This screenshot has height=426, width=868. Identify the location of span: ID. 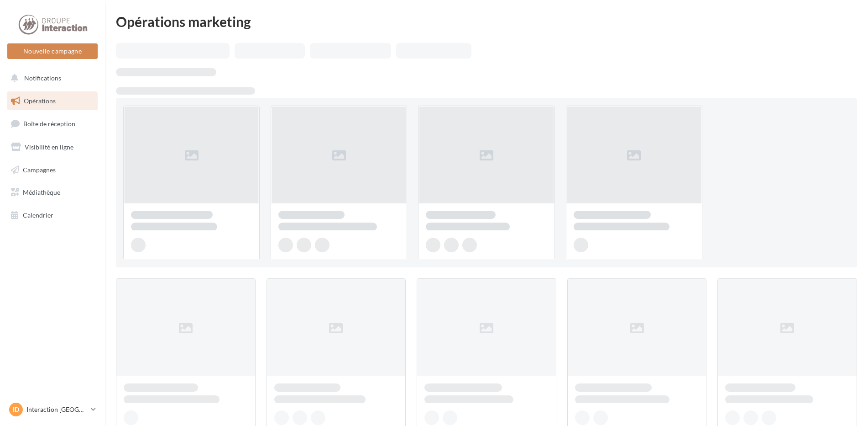
(16, 409).